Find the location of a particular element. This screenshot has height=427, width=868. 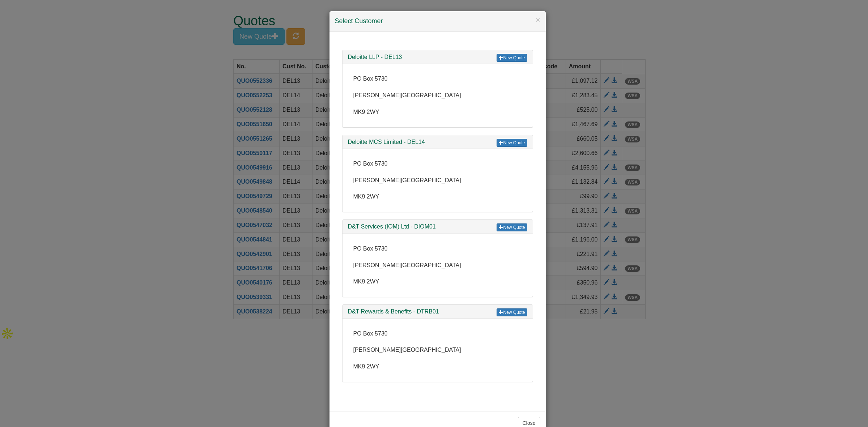

h3: Deloitte LLP - DEL13 is located at coordinates (438, 57).